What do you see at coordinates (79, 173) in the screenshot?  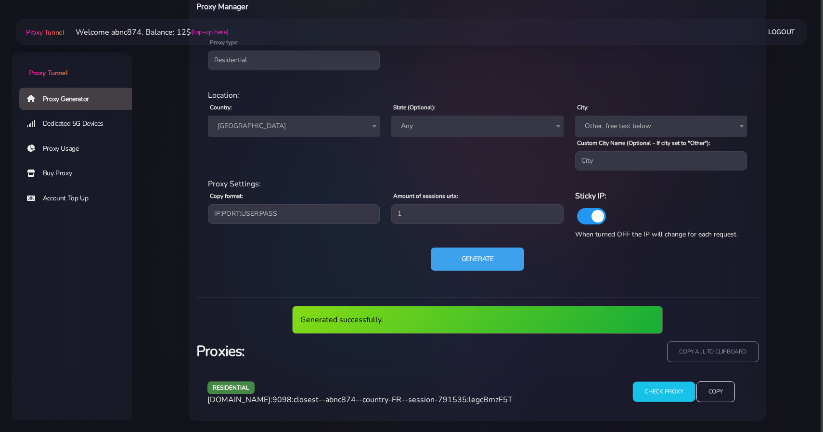 I see `a: Buy Proxy` at bounding box center [79, 173].